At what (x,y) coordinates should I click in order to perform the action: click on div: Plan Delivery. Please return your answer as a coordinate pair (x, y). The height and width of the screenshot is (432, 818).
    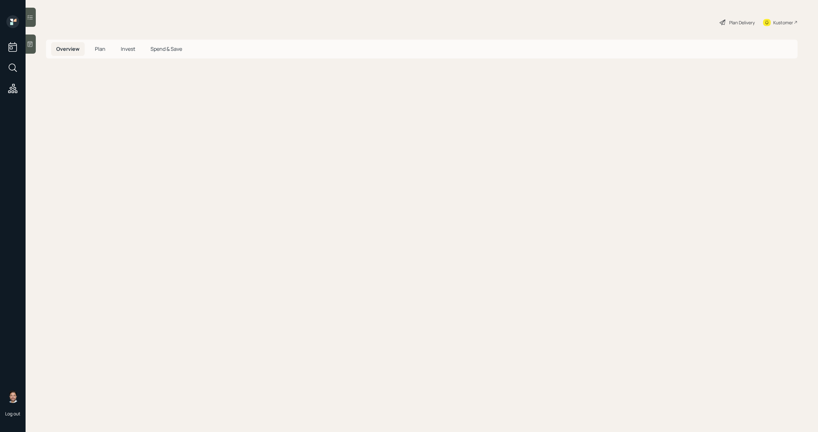
    Looking at the image, I should click on (742, 22).